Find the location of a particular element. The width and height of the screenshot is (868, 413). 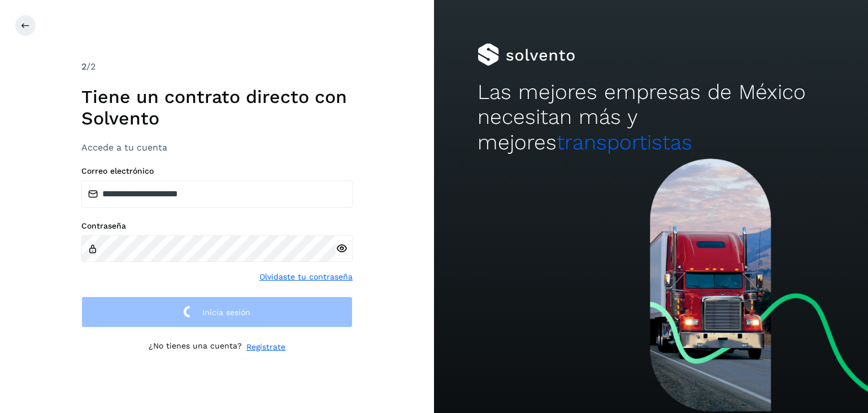

h1: Tiene un contrato directo con Solvento is located at coordinates (217, 107).